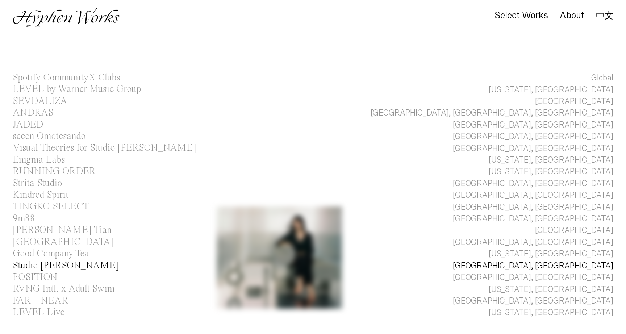 This screenshot has width=626, height=334. I want to click on a: About, so click(572, 16).